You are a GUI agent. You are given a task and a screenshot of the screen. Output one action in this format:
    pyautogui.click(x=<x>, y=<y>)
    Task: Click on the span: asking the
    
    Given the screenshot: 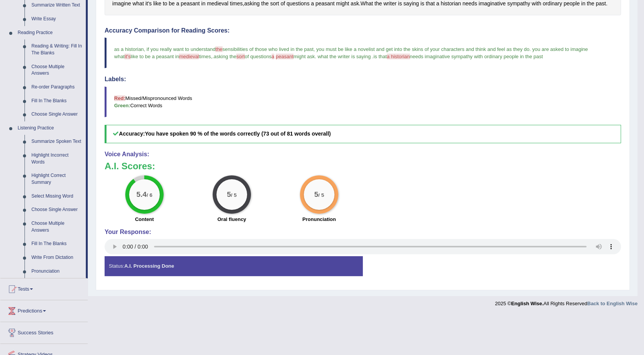 What is the action you would take?
    pyautogui.click(x=225, y=56)
    